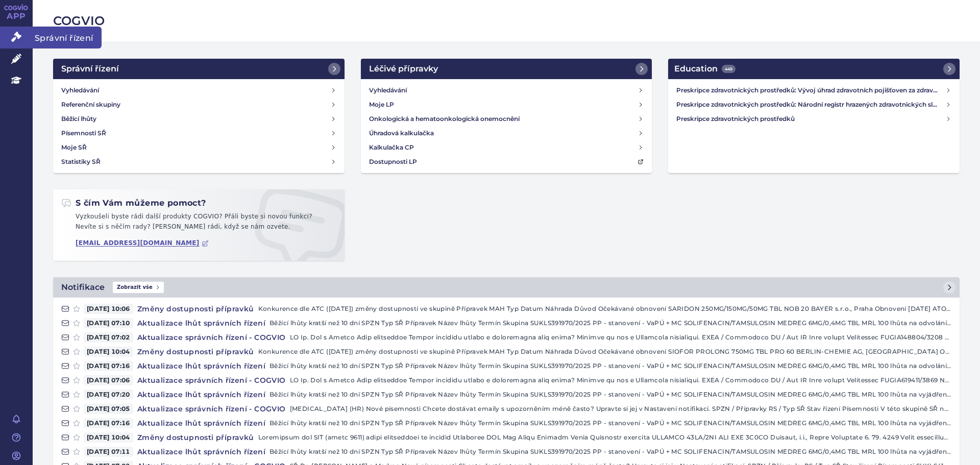 This screenshot has width=980, height=465. What do you see at coordinates (199, 105) in the screenshot?
I see `a: Referenční skupiny` at bounding box center [199, 105].